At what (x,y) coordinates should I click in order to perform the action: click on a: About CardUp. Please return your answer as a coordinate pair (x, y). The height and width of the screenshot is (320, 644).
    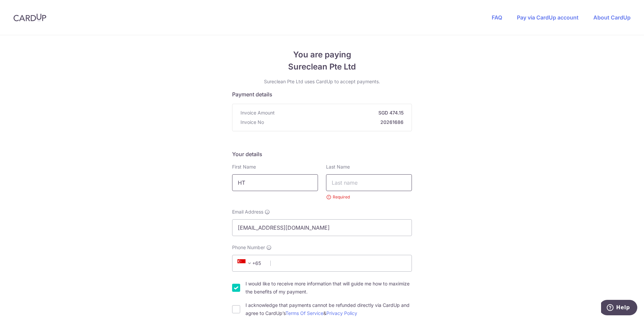
    Looking at the image, I should click on (612, 17).